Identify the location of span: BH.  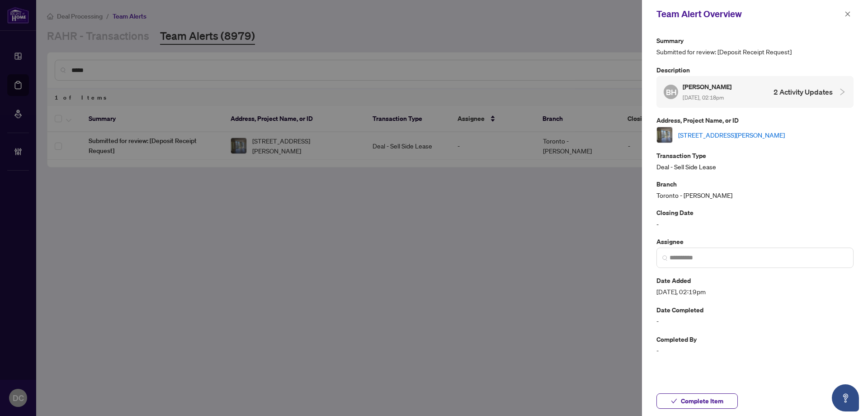
(671, 92).